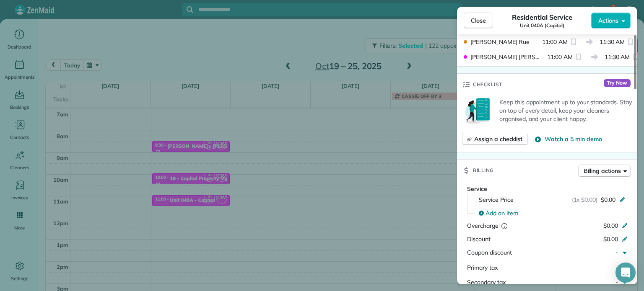 The width and height of the screenshot is (644, 291). I want to click on span: Coupon discount, so click(489, 252).